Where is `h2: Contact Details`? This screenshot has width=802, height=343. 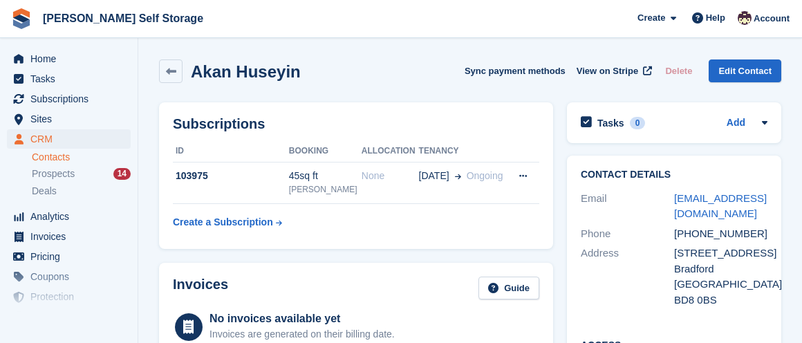
h2: Contact Details is located at coordinates (674, 175).